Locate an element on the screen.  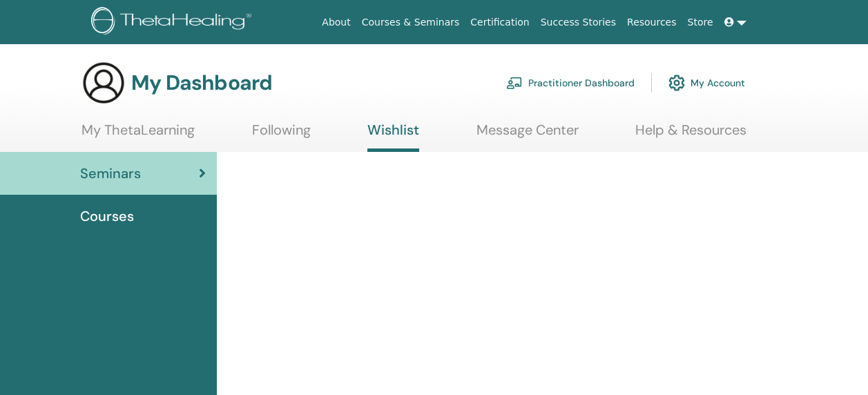
a: Resources is located at coordinates (652, 22).